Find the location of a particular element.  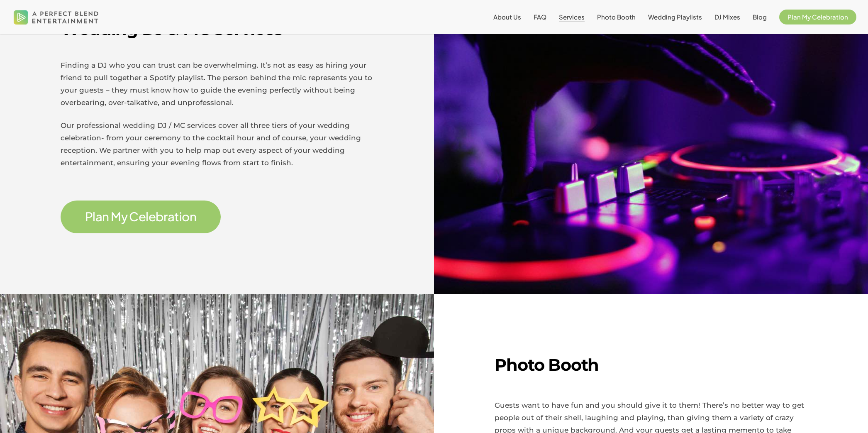

span: About Us is located at coordinates (507, 16).